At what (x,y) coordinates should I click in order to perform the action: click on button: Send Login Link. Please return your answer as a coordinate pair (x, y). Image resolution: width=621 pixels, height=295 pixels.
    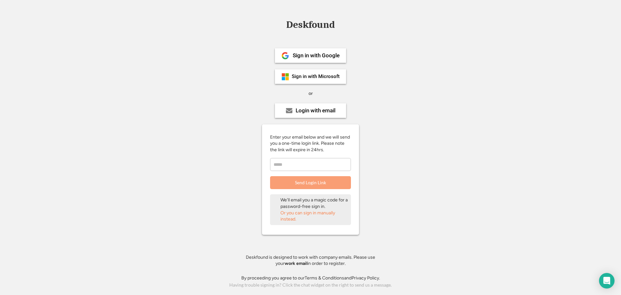
    Looking at the image, I should click on (311, 183).